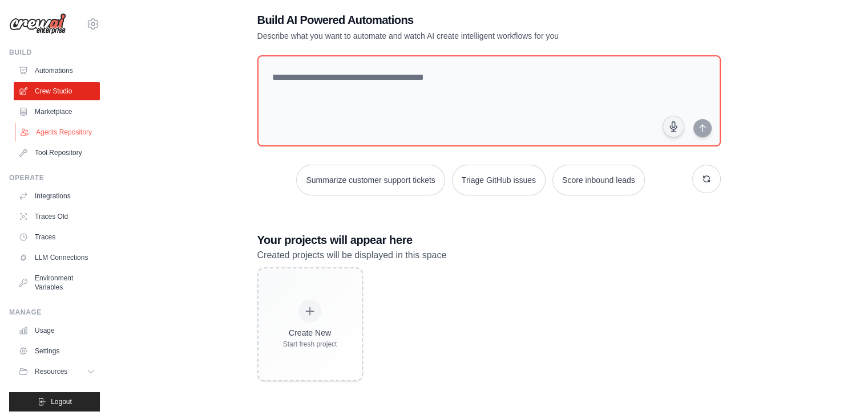 Image resolution: width=868 pixels, height=416 pixels. Describe the element at coordinates (57, 71) in the screenshot. I see `a: Automations` at that location.